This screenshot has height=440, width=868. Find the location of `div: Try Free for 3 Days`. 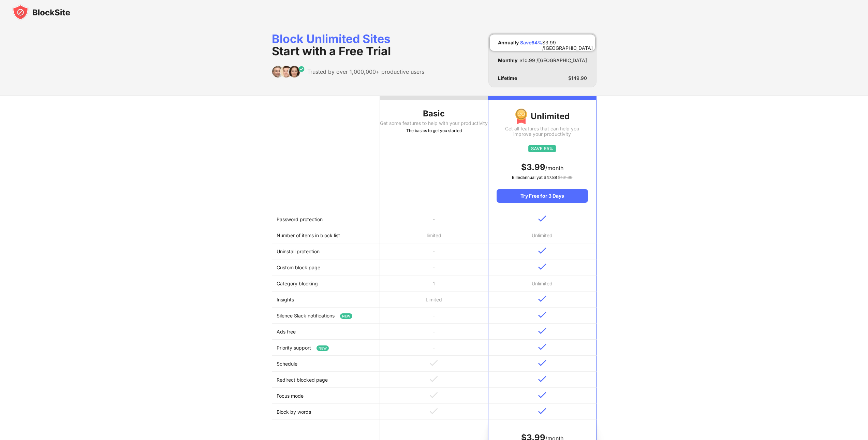

div: Try Free for 3 Days is located at coordinates (542, 196).